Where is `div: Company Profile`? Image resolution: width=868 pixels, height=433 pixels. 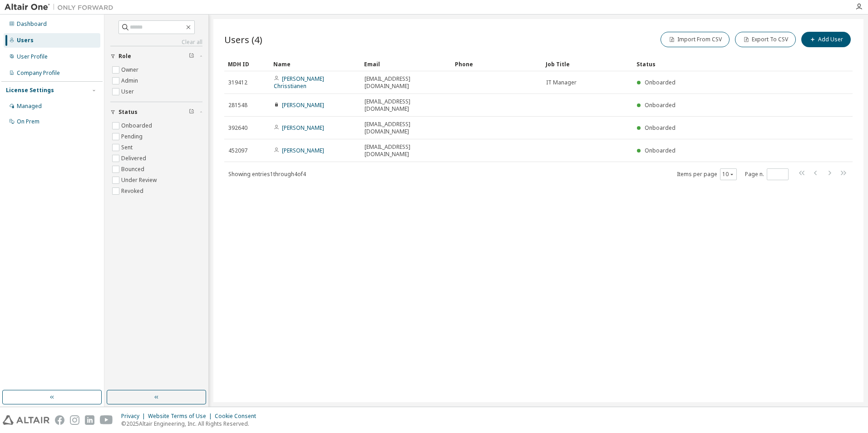
div: Company Profile is located at coordinates (38, 73).